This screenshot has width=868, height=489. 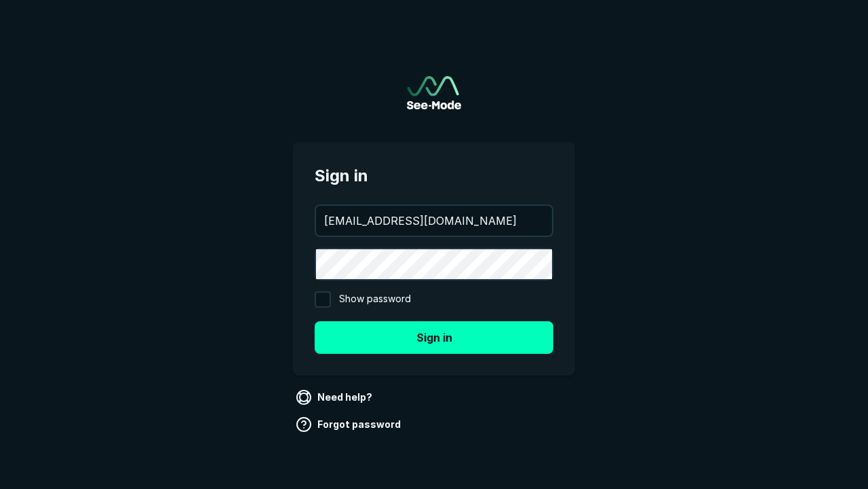 I want to click on a: Forgot password, so click(x=349, y=424).